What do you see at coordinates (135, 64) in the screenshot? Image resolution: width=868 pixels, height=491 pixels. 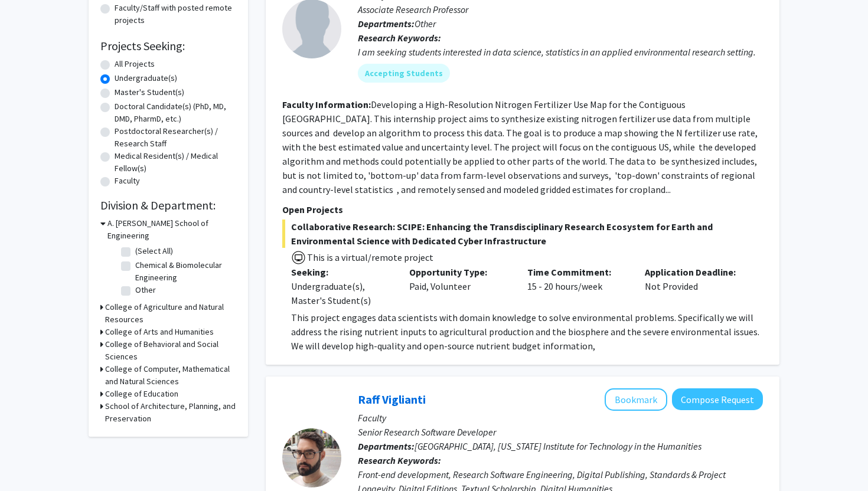 I see `label: All Projects` at bounding box center [135, 64].